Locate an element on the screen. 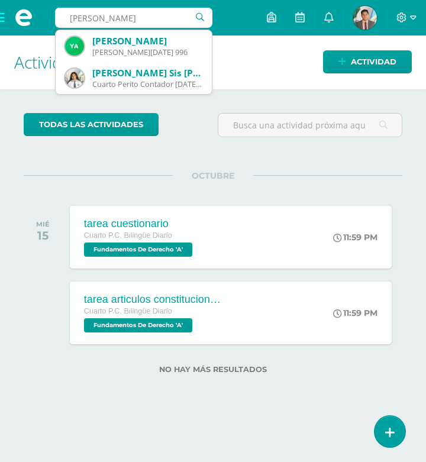 This screenshot has height=462, width=426. input: Busca un usuario... is located at coordinates (134, 18).